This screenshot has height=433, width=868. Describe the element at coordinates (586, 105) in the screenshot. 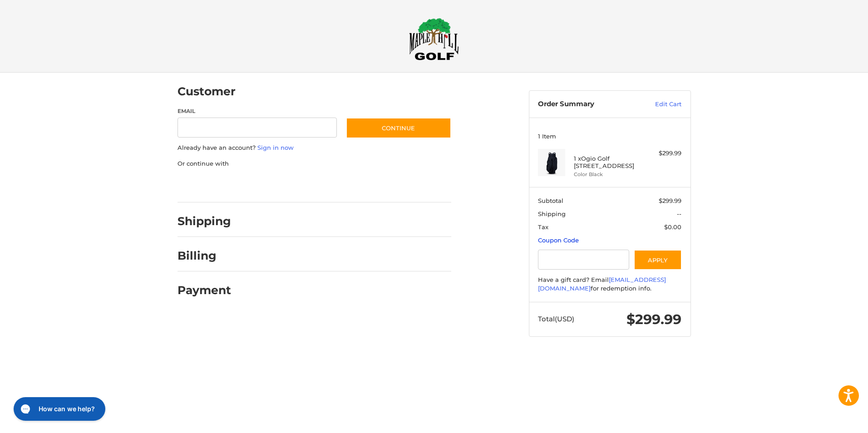

I see `h3: Order Summary` at that location.